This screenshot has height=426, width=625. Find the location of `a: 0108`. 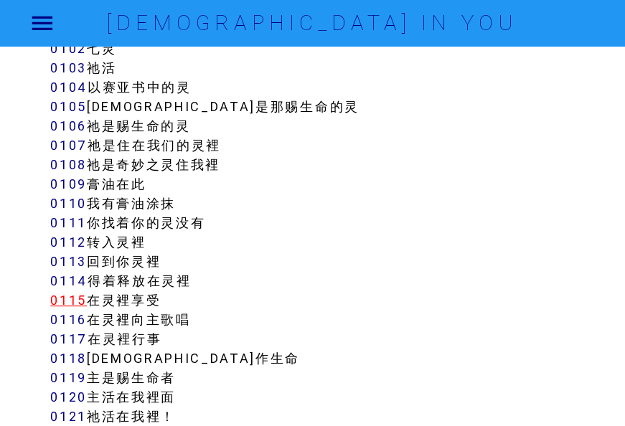

a: 0108 is located at coordinates (68, 164).